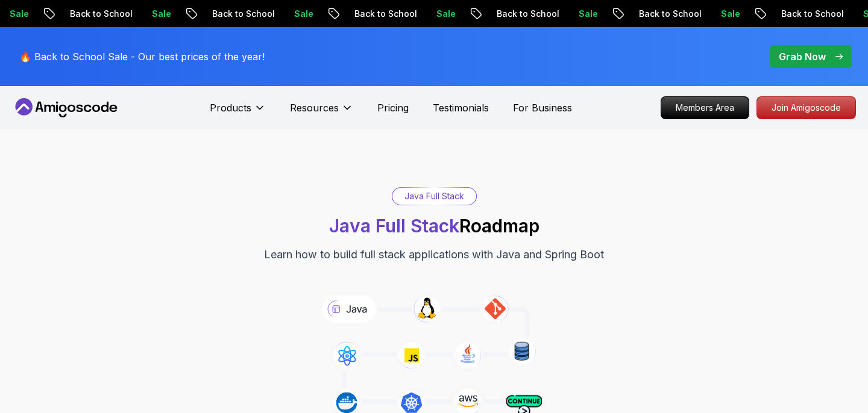 Image resolution: width=868 pixels, height=413 pixels. I want to click on p: Pricing, so click(393, 108).